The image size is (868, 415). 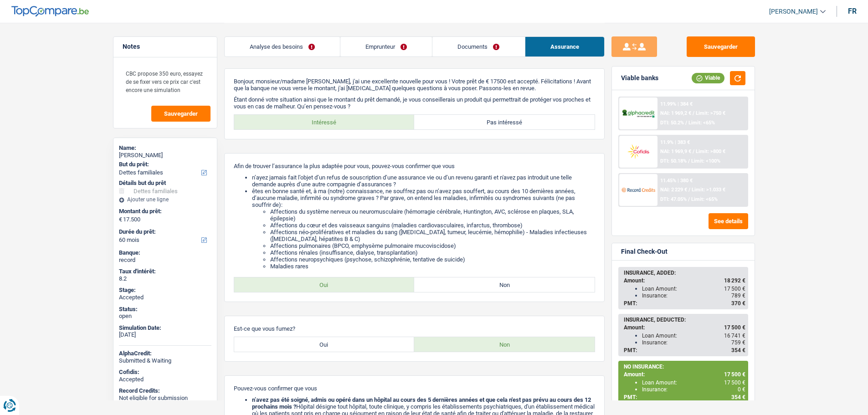 I want to click on div: 8.2, so click(x=165, y=279).